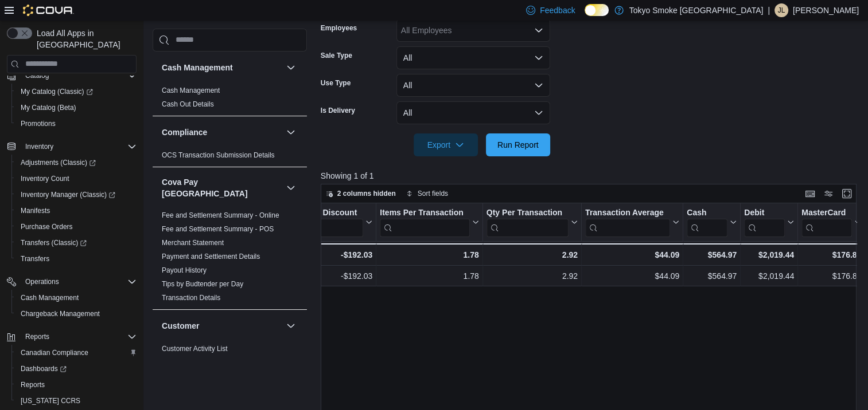 This screenshot has height=410, width=868. What do you see at coordinates (79, 282) in the screenshot?
I see `span: Operations` at bounding box center [79, 282].